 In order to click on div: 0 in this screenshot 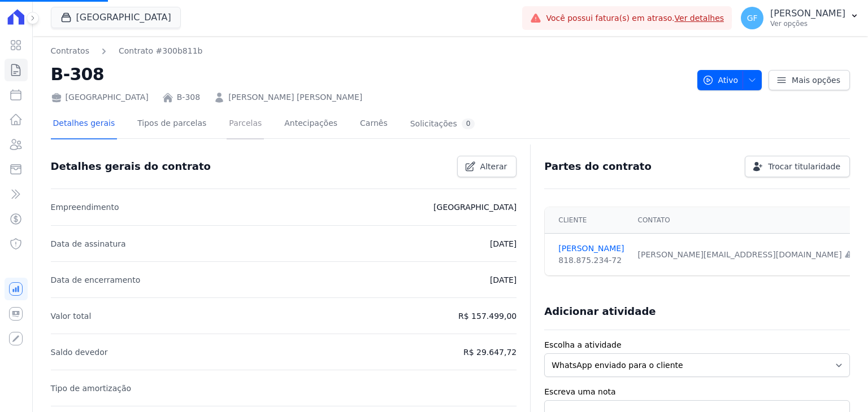, I will do `click(468, 124)`.